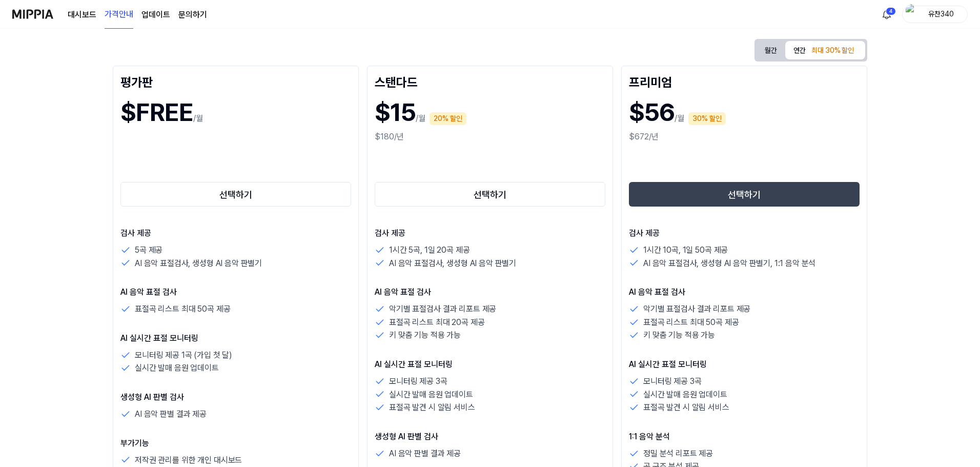 The width and height of the screenshot is (980, 467). What do you see at coordinates (935, 15) in the screenshot?
I see `button: profile유찬340` at bounding box center [935, 15].